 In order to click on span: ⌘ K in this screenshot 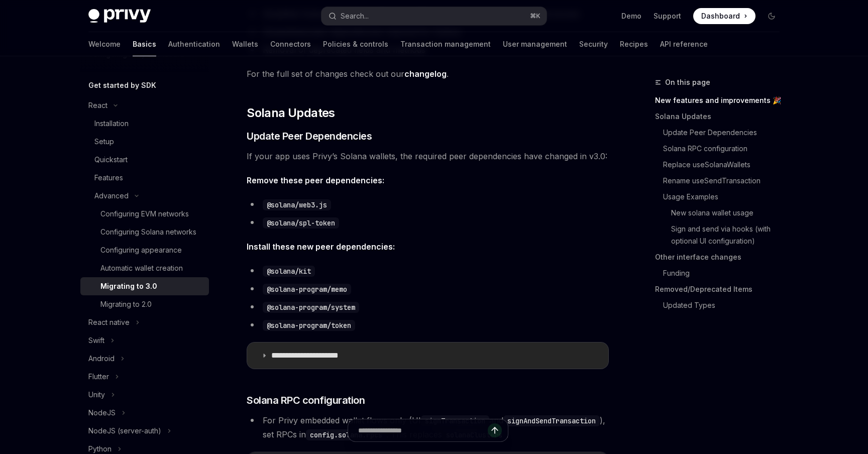, I will do `click(535, 16)`.